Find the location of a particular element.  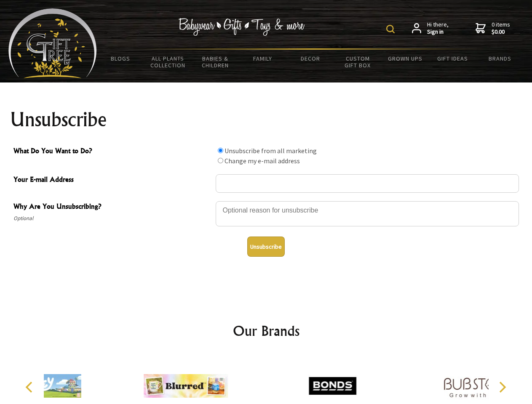

img: Babywear - Gifts - Toys & more is located at coordinates (241, 27).